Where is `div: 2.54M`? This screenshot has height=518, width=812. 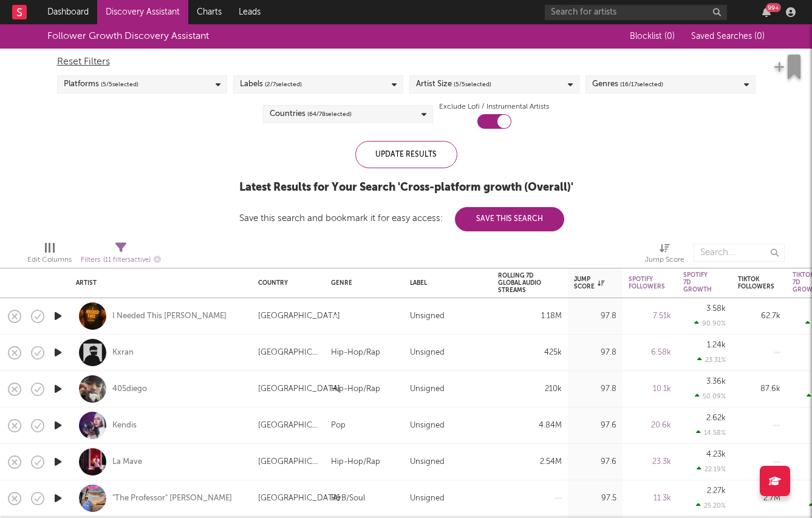
div: 2.54M is located at coordinates (530, 462).